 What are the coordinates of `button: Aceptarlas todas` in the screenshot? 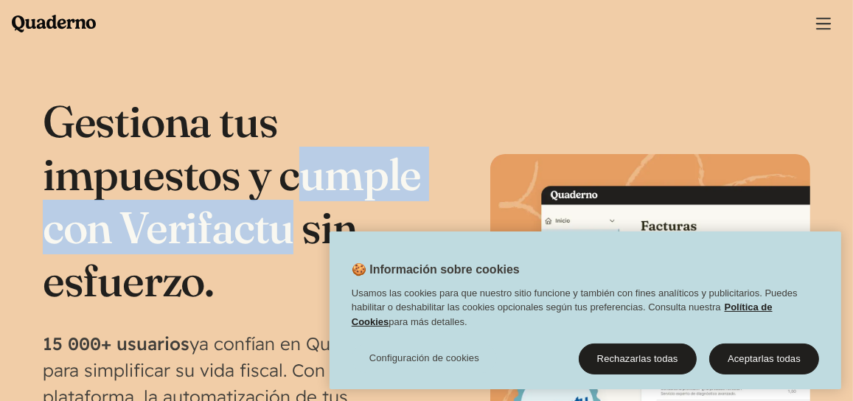 It's located at (764, 359).